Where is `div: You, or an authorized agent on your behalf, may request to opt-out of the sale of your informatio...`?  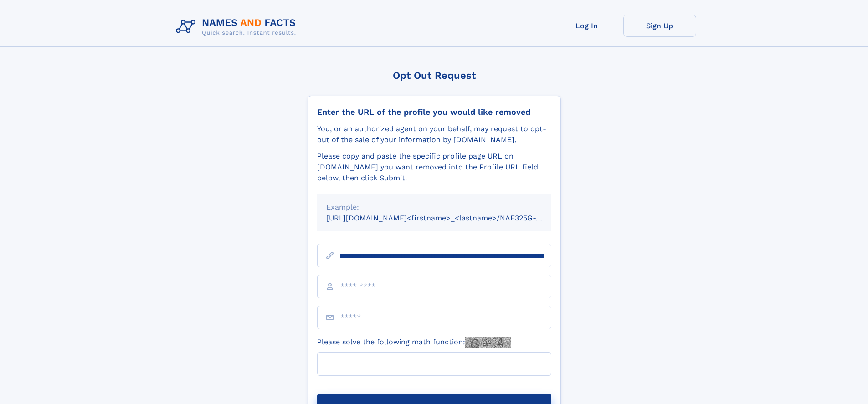
div: You, or an authorized agent on your behalf, may request to opt-out of the sale of your informatio... is located at coordinates (434, 134).